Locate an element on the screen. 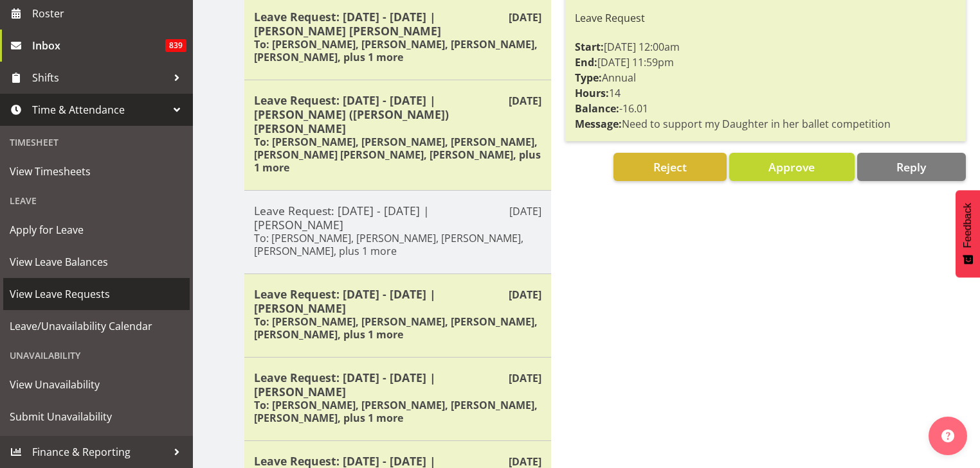 The image size is (980, 468). span: Reject is located at coordinates (670, 167).